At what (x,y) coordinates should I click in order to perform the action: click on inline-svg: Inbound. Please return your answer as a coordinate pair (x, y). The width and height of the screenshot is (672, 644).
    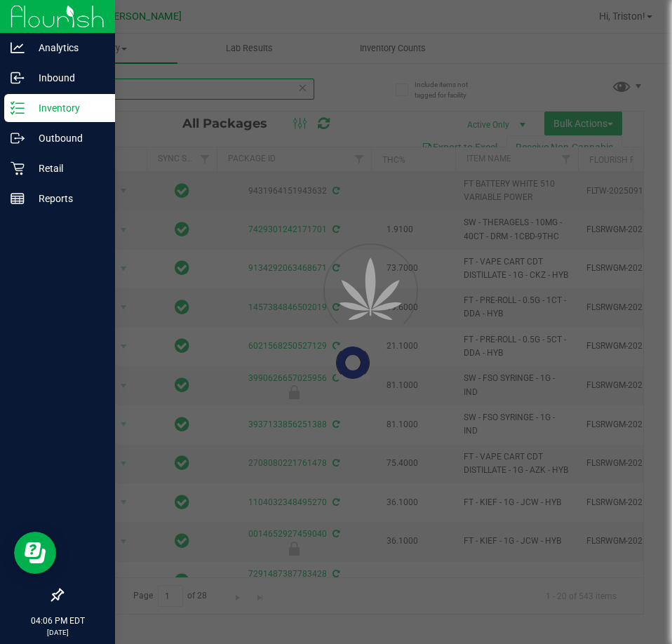
    Looking at the image, I should click on (18, 78).